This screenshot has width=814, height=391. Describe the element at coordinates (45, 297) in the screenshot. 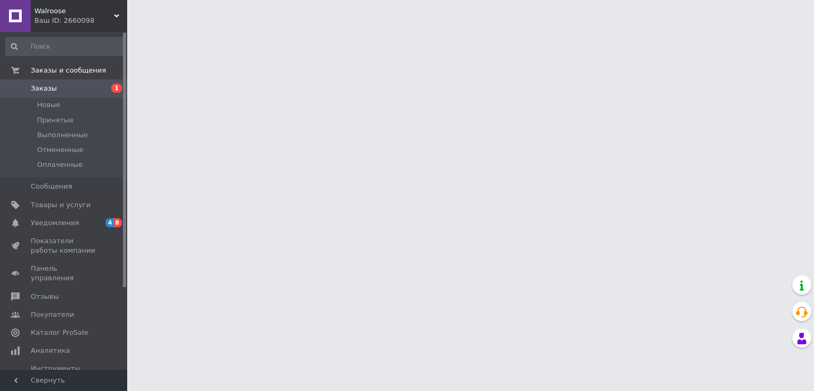

I see `span: Отзывы` at that location.